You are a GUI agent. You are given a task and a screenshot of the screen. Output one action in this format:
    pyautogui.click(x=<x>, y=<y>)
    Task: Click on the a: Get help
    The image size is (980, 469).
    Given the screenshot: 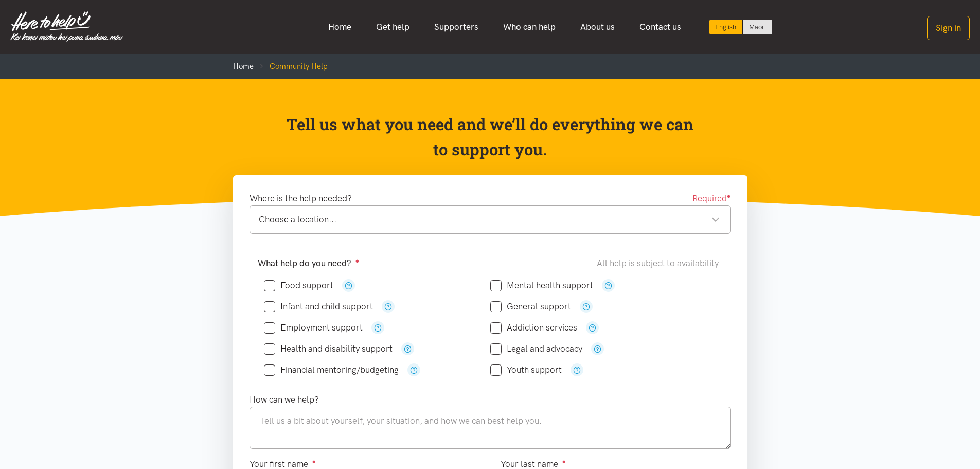 What is the action you would take?
    pyautogui.click(x=392, y=27)
    